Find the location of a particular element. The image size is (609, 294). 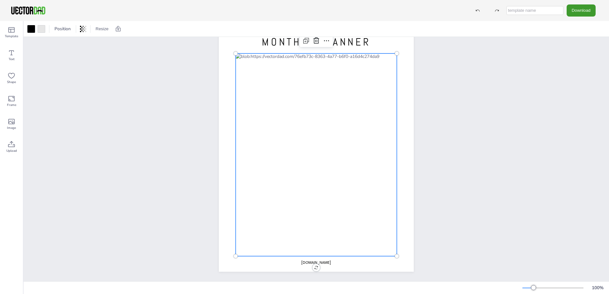

span: Position is located at coordinates (62, 29).